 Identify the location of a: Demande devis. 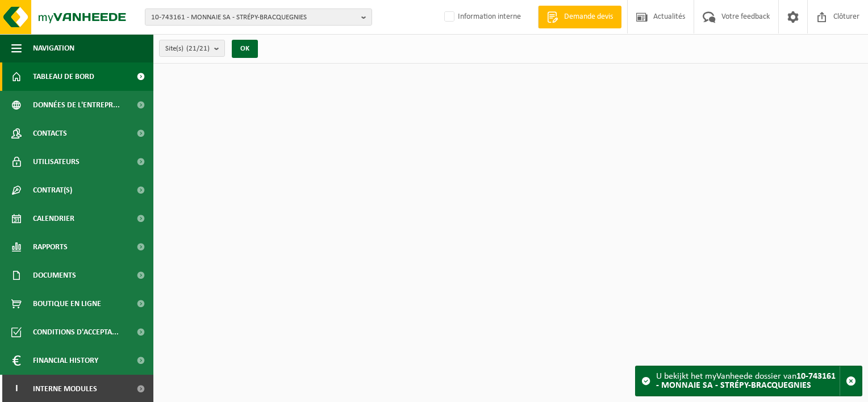
(579, 17).